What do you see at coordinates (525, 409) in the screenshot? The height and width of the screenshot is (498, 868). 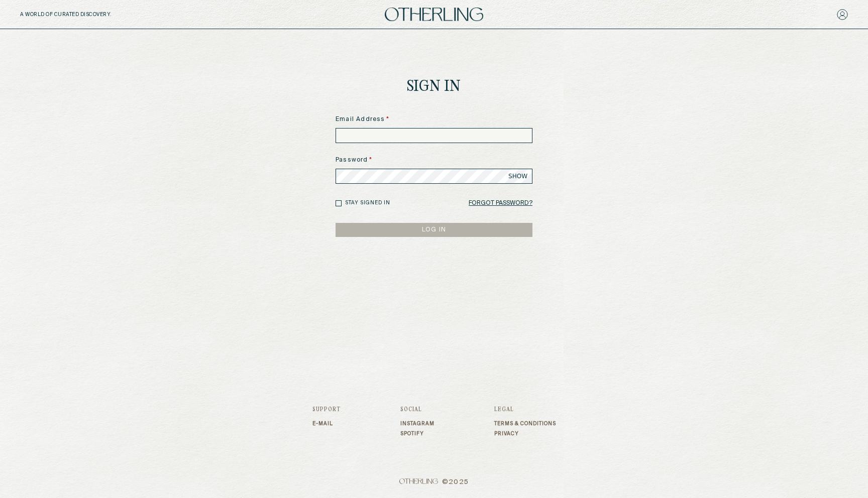 I see `h3: Legal` at bounding box center [525, 409].